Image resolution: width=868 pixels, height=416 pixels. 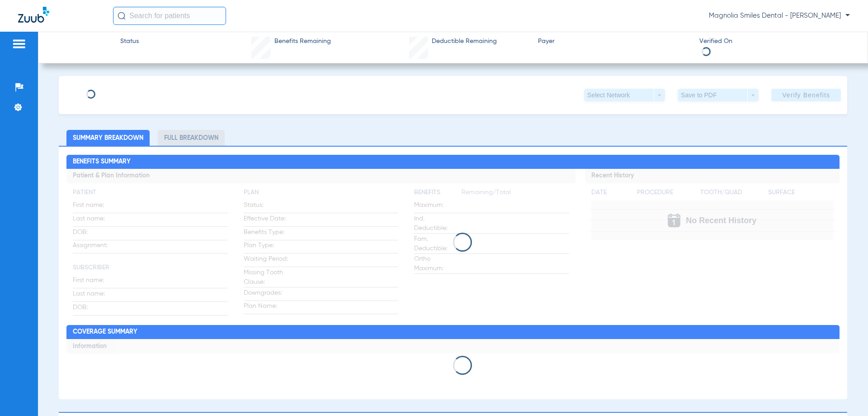 I want to click on span: Deductible Remaining, so click(x=464, y=41).